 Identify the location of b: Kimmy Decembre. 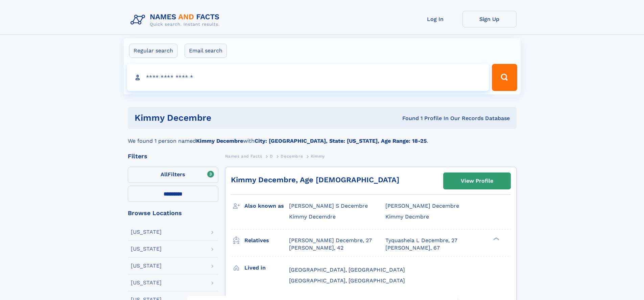
(219, 141).